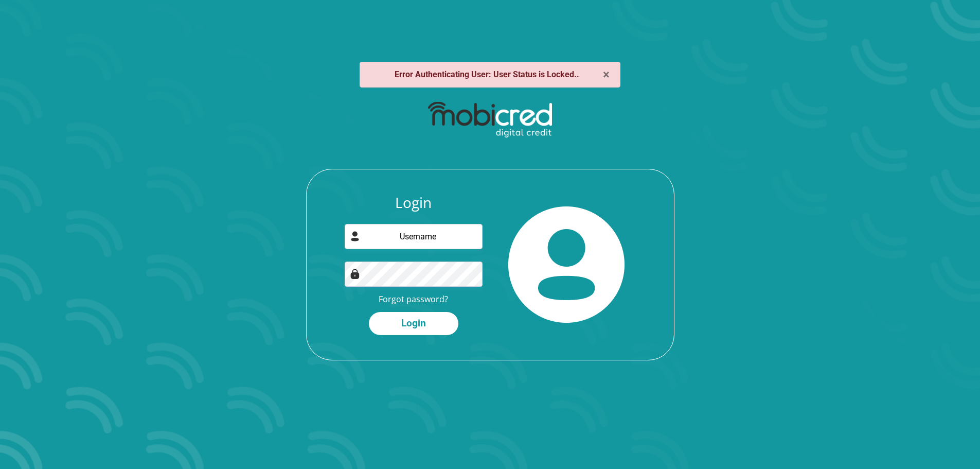 The image size is (980, 469). What do you see at coordinates (414, 236) in the screenshot?
I see `input: Username` at bounding box center [414, 236].